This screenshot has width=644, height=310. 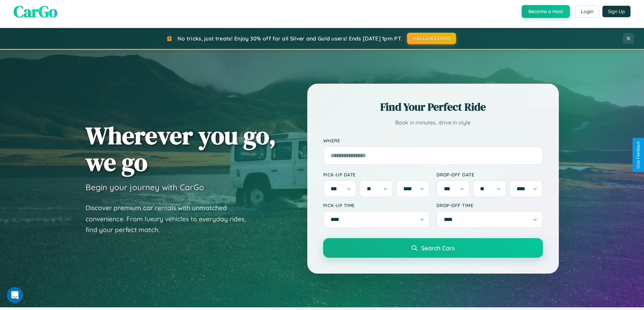 What do you see at coordinates (490, 174) in the screenshot?
I see `label: Drop-off Date` at bounding box center [490, 174].